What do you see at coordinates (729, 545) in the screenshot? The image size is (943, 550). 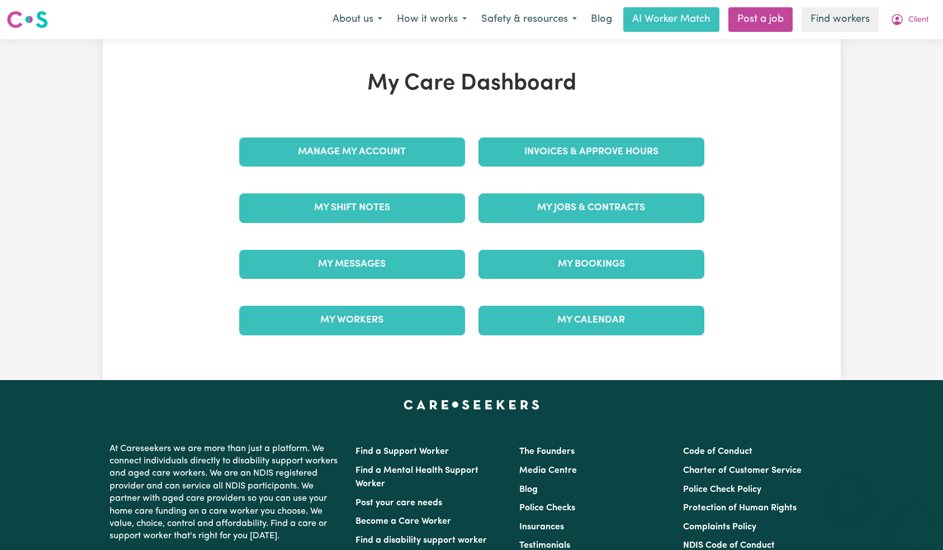 I see `a: NDIS Code of Conduct` at bounding box center [729, 545].